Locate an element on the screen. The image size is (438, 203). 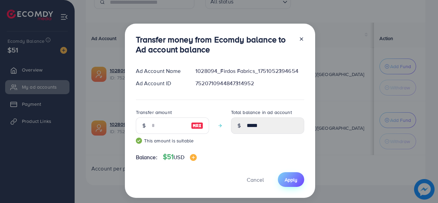
span: Apply is located at coordinates (291, 179).